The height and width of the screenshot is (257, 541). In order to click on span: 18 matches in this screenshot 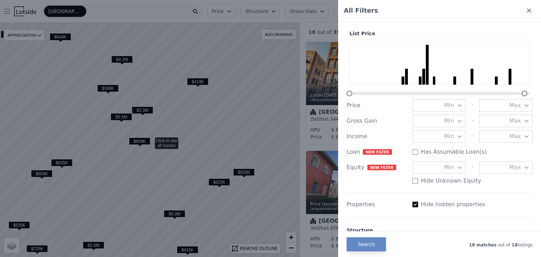, I will do `click(483, 245)`.